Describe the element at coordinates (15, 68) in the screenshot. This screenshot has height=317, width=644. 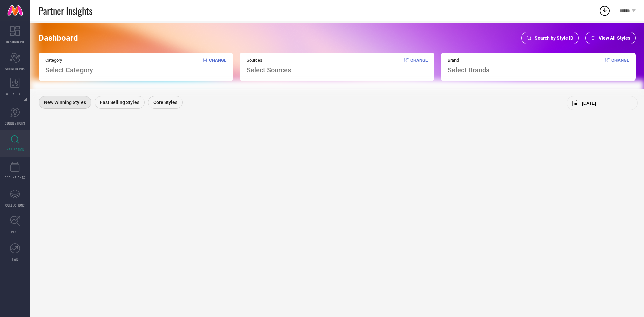
I see `span: SCORECARDS` at that location.